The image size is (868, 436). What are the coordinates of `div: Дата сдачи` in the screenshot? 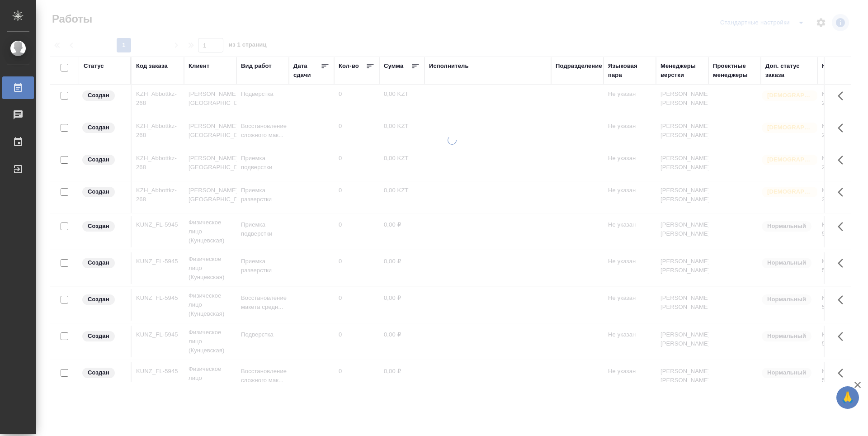 It's located at (307, 70).